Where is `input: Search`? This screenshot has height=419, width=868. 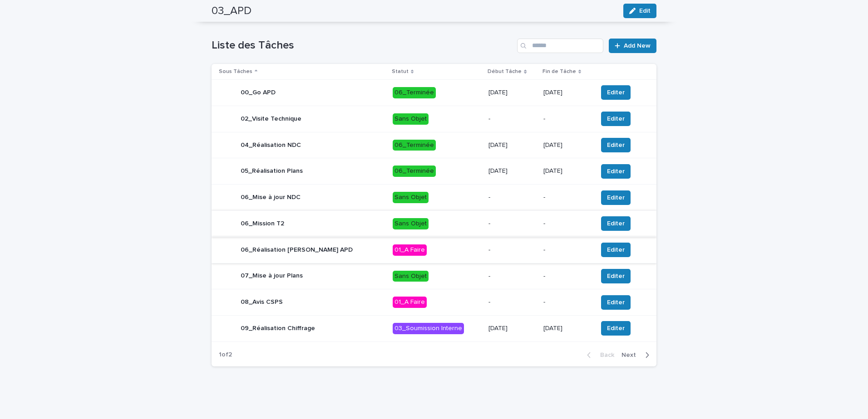 input: Search is located at coordinates (560, 46).